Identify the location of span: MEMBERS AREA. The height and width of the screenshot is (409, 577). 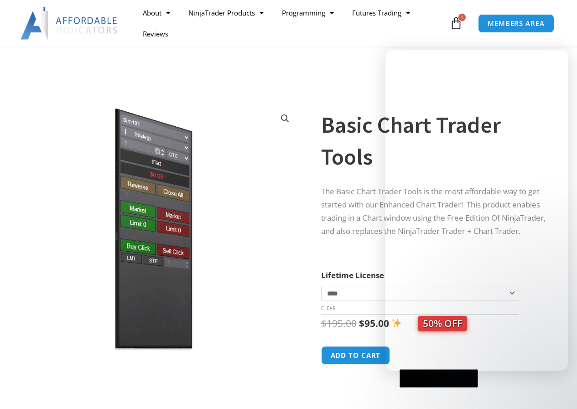
(515, 23).